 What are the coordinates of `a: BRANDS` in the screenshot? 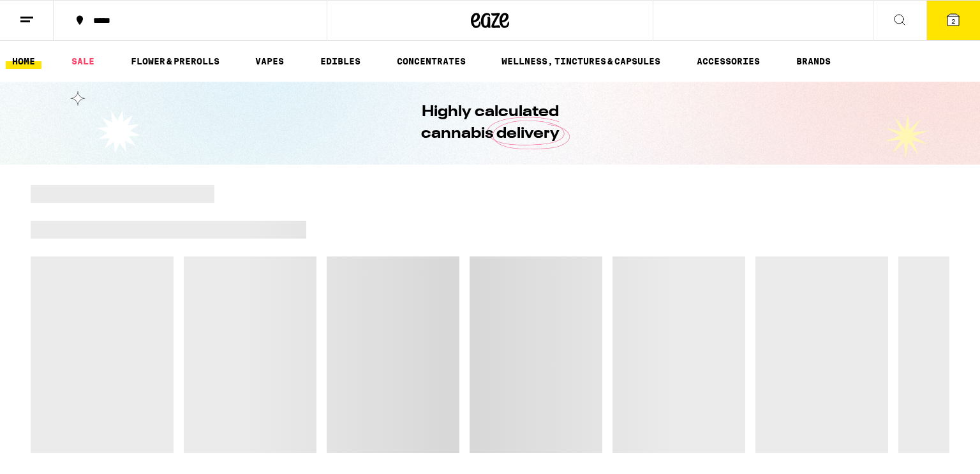 It's located at (813, 61).